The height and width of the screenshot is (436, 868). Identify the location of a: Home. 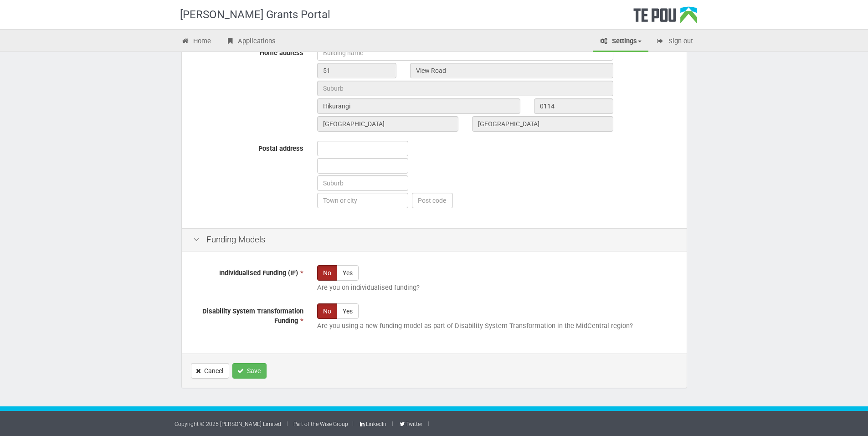
(196, 42).